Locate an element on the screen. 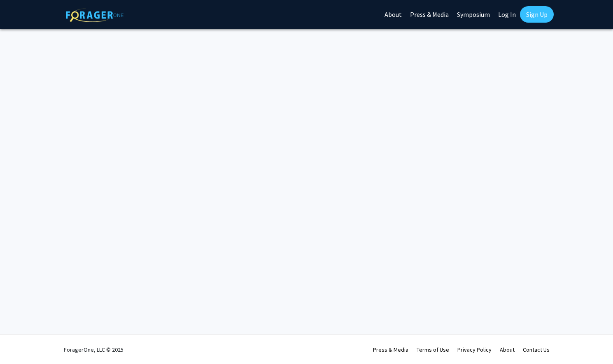 The height and width of the screenshot is (364, 613). a: Privacy Policy is located at coordinates (474, 350).